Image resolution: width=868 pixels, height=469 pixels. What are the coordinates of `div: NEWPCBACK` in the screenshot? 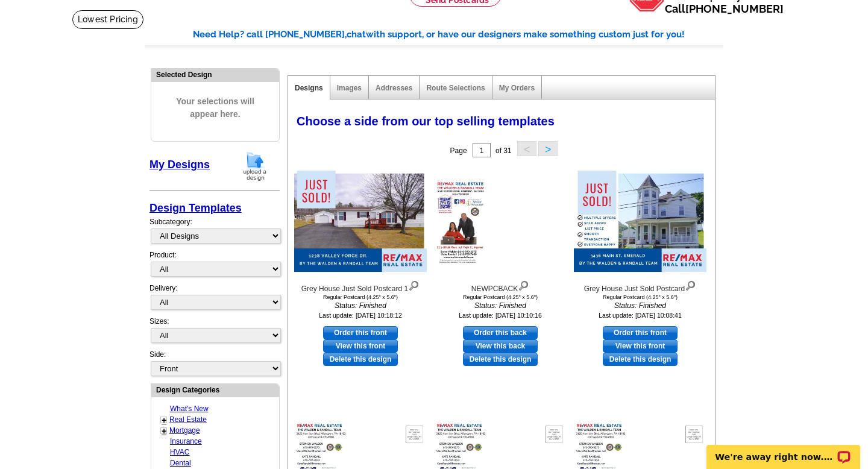 It's located at (500, 286).